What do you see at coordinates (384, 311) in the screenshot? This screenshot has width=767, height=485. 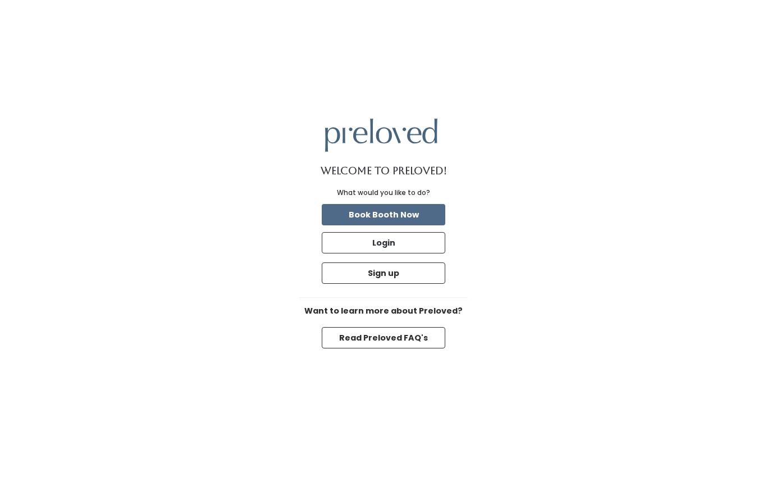 I see `h6: Want to learn more about Preloved?` at bounding box center [384, 311].